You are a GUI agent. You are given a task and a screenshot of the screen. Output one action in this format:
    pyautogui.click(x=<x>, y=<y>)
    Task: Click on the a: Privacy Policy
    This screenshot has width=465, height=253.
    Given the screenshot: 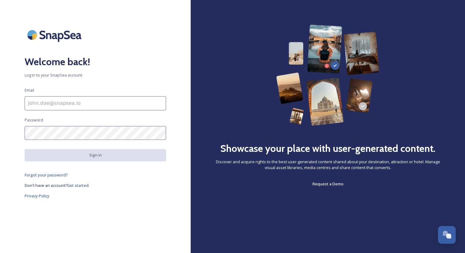 What is the action you would take?
    pyautogui.click(x=95, y=196)
    